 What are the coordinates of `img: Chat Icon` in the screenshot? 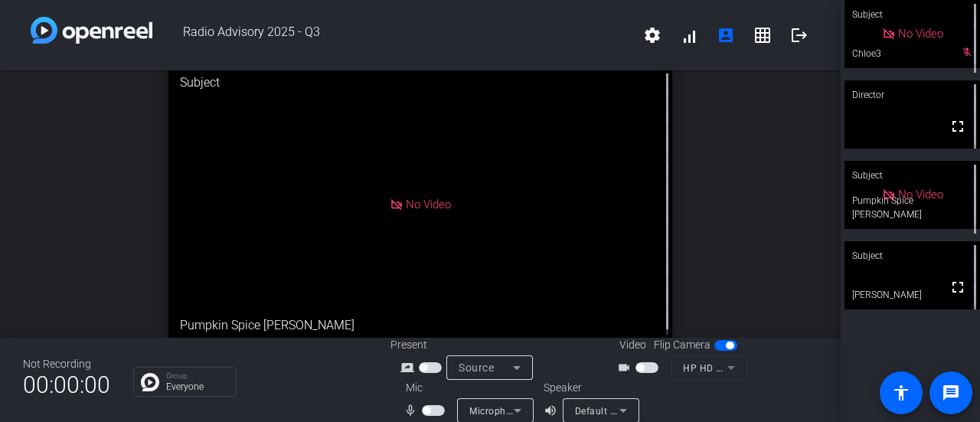 It's located at (150, 382).